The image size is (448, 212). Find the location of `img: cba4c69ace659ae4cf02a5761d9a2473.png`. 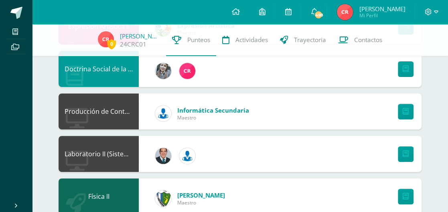

img: cba4c69ace659ae4cf02a5761d9a2473.png is located at coordinates (163, 71).